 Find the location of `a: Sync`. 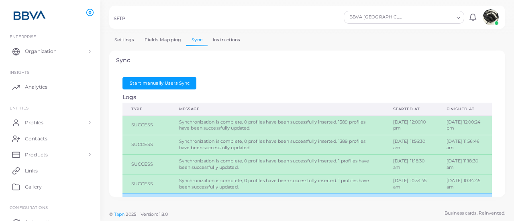

a: Sync is located at coordinates (197, 40).